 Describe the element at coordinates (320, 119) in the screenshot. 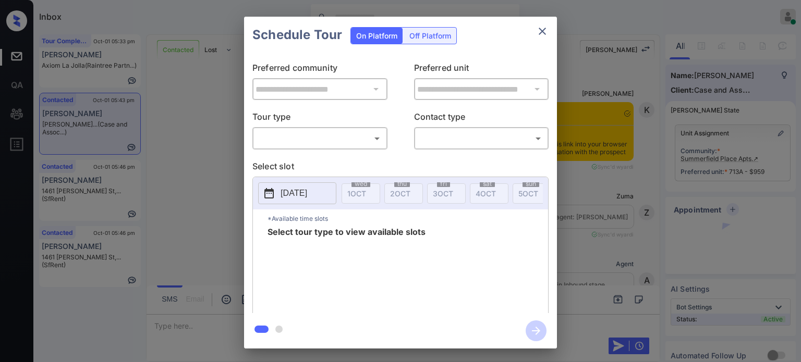

I see `p: Tour type` at that location.